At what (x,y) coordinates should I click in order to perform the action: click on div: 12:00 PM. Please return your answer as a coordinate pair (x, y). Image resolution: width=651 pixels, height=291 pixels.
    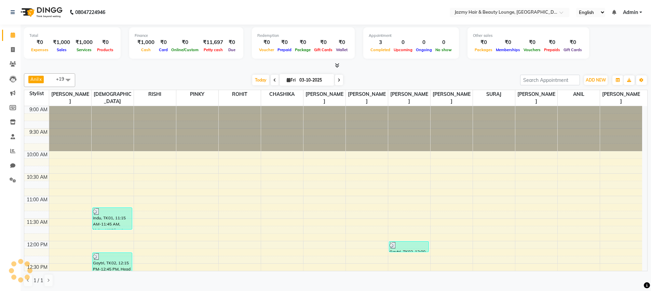
    Looking at the image, I should click on (37, 245).